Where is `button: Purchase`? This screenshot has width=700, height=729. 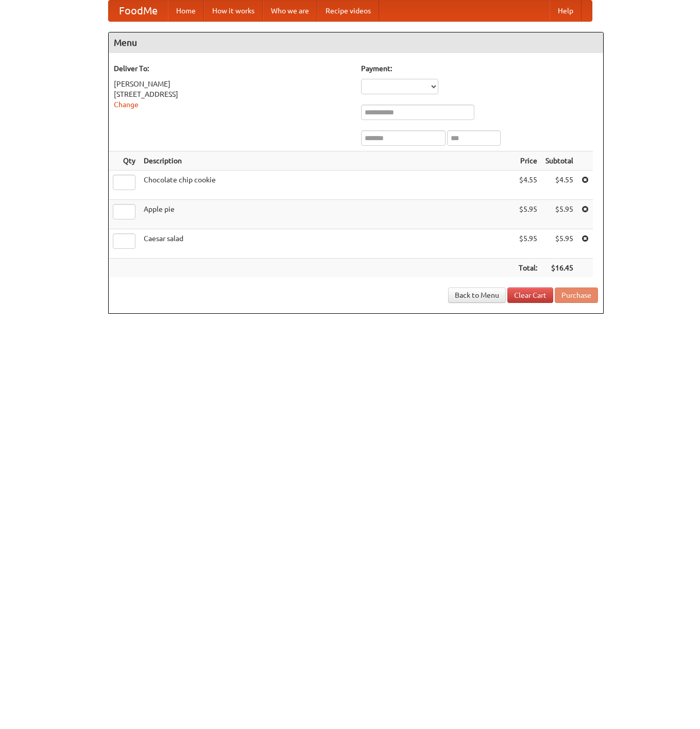 button: Purchase is located at coordinates (577, 295).